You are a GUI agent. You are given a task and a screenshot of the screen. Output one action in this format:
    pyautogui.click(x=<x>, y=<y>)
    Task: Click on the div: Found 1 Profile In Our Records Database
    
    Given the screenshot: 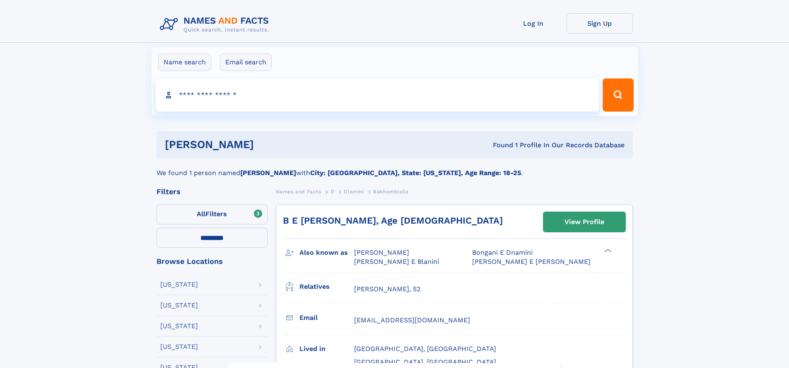 What is the action you would take?
    pyautogui.click(x=499, y=145)
    